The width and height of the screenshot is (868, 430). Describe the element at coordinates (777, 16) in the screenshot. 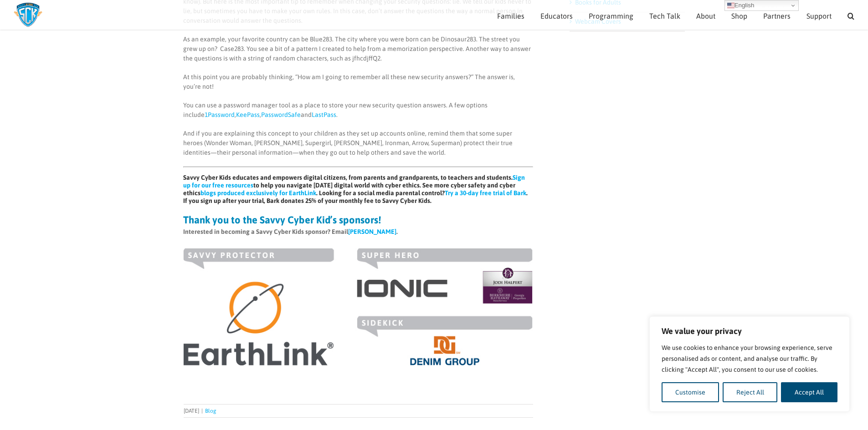

I see `span: Partners` at that location.